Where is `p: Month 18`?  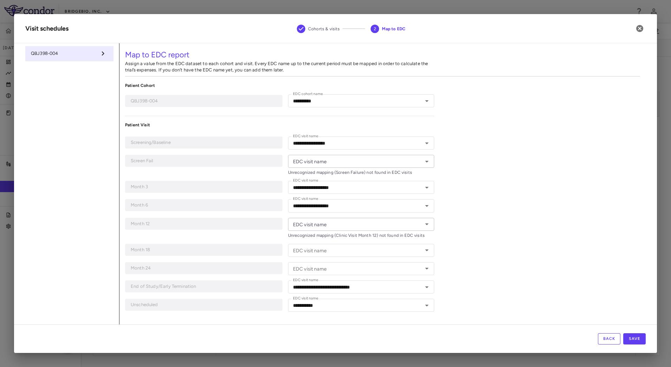
p: Month 18 is located at coordinates (204, 250).